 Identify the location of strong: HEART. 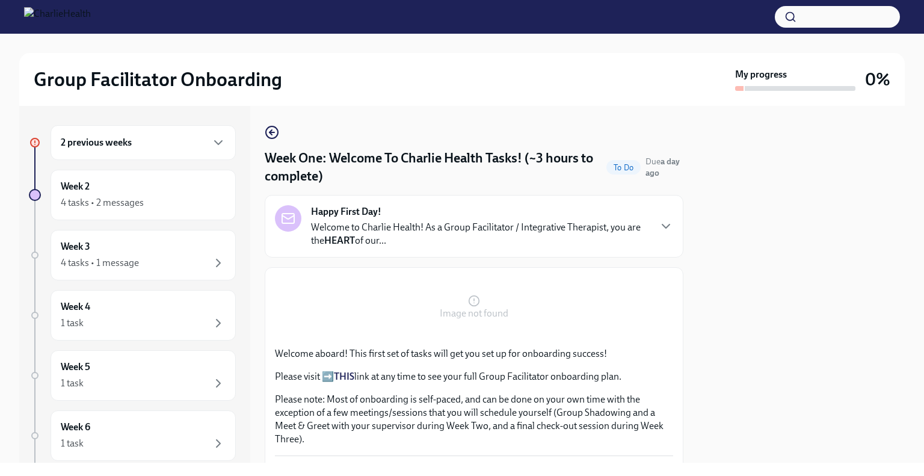
(339, 240).